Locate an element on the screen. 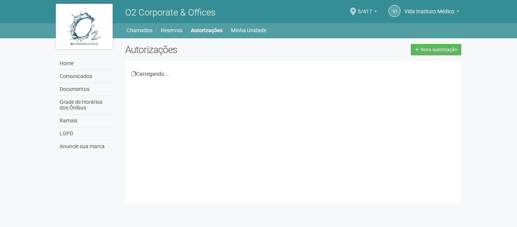  a: Home is located at coordinates (86, 64).